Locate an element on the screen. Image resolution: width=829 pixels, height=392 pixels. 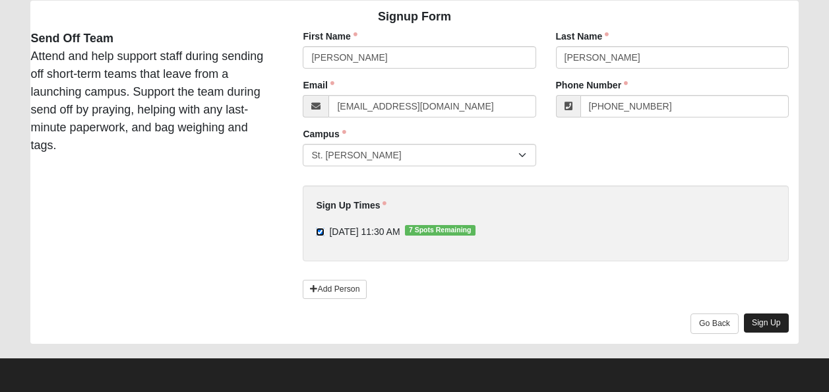
label: Campus is located at coordinates (324, 134).